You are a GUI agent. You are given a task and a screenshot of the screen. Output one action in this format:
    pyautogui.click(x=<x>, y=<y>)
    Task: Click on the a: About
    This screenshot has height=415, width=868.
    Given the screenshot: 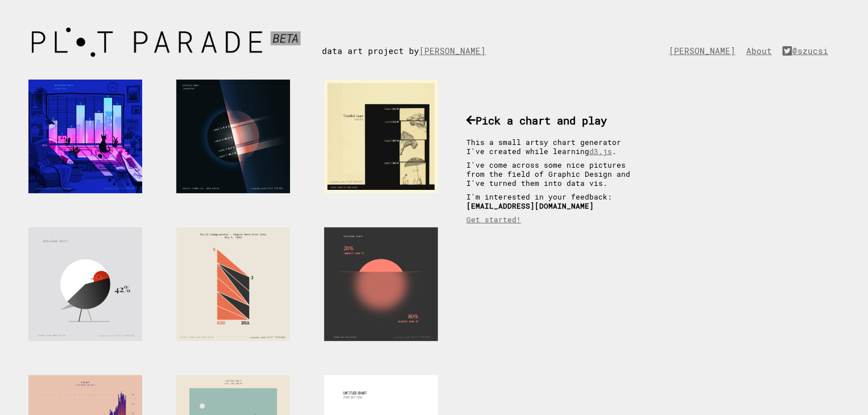 What is the action you would take?
    pyautogui.click(x=762, y=51)
    